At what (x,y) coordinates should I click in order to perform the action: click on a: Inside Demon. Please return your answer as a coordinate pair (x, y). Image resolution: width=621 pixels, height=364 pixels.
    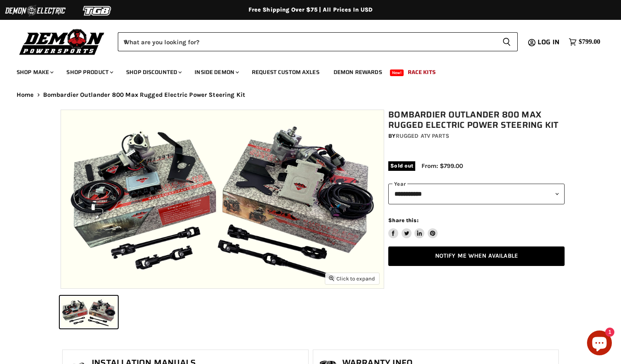
    Looking at the image, I should click on (216, 72).